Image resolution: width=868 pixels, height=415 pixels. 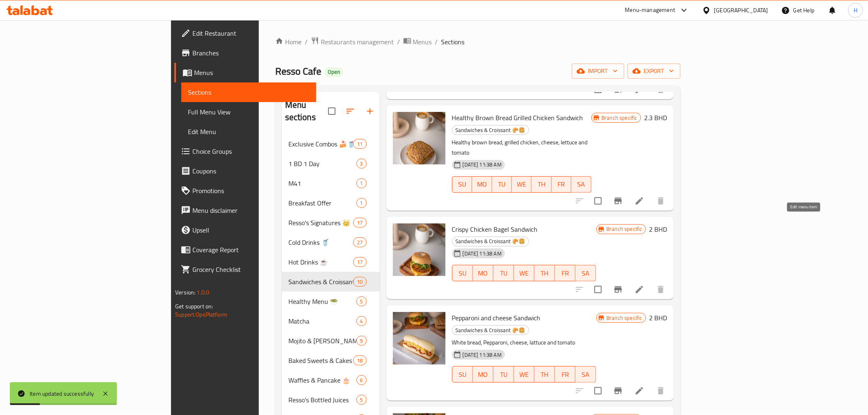 I want to click on span: Baked Sweets & Cakes 🥯, so click(x=321, y=361).